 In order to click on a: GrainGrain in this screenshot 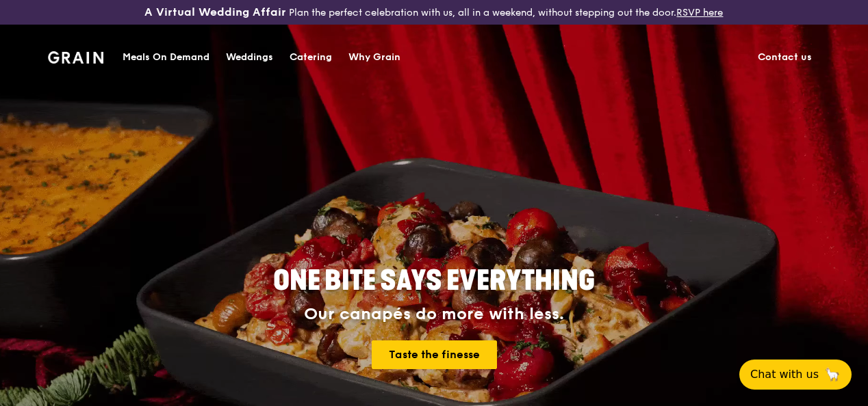, I will do `click(75, 56)`.